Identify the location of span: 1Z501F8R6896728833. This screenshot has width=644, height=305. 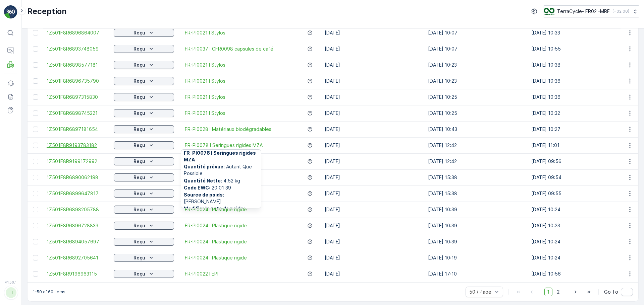
(77, 226).